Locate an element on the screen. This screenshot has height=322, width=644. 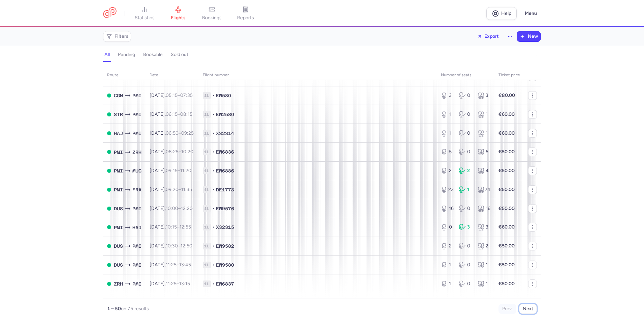
strong: €80.00 is located at coordinates (507, 95).